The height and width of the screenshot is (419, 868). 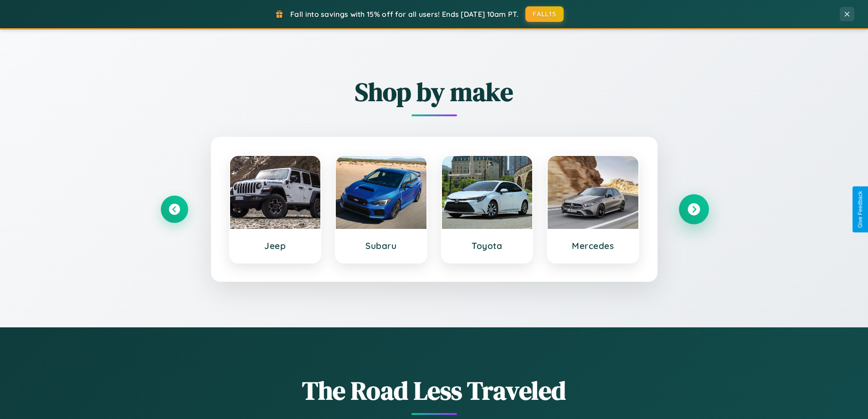 I want to click on button: FALL15, so click(x=545, y=14).